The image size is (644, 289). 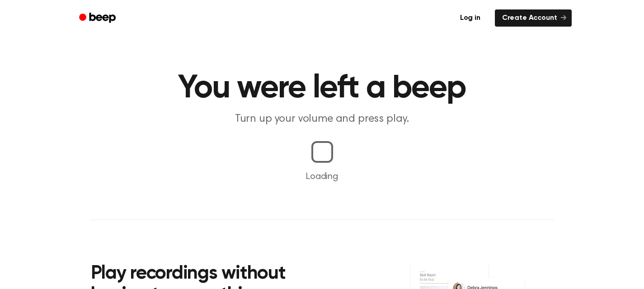 What do you see at coordinates (322, 177) in the screenshot?
I see `p: Loading` at bounding box center [322, 177].